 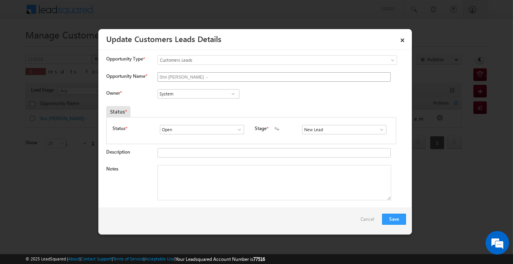 What do you see at coordinates (118, 111) in the screenshot?
I see `div: Status` at bounding box center [118, 111].